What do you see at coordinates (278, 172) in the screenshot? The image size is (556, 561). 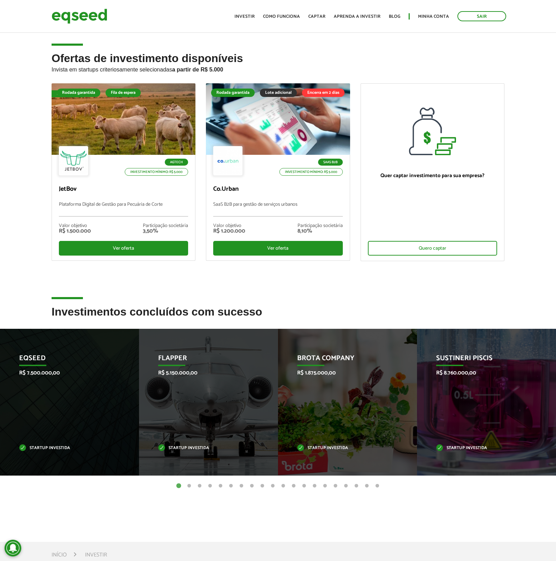 I see `a: Rodada garantida Lote adicional Encerra em 2 dias SaaS B2B Investimento mínimo: R$ 5.000 Co.Urban...` at bounding box center [278, 172].